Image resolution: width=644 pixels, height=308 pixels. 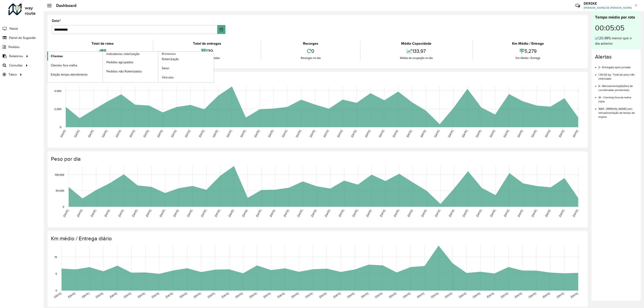 What do you see at coordinates (64, 6) in the screenshot?
I see `h2: Dashboard` at bounding box center [64, 6].